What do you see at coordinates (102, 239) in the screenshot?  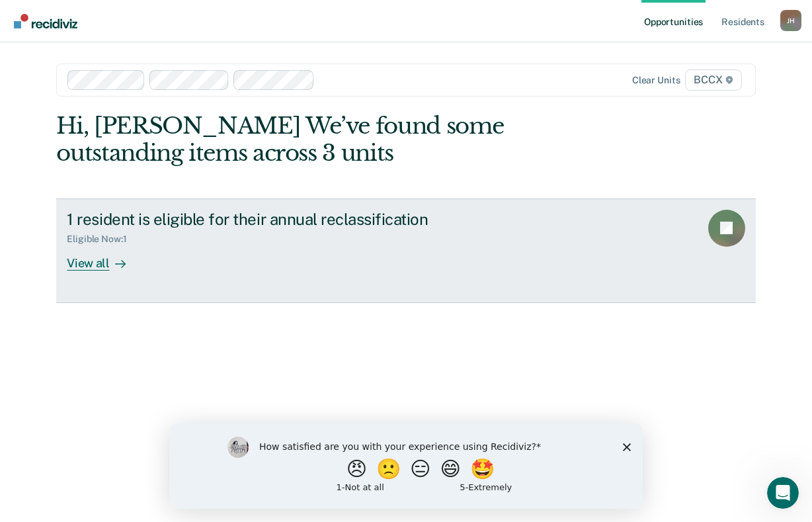 I see `div: Eligible Now : 1` at bounding box center [102, 239].